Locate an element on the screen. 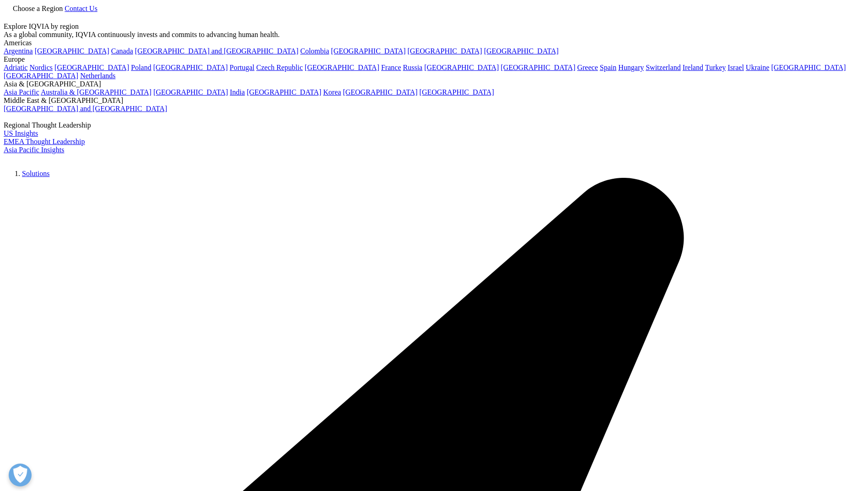 This screenshot has width=868, height=491. span: US Insights is located at coordinates (21, 133).